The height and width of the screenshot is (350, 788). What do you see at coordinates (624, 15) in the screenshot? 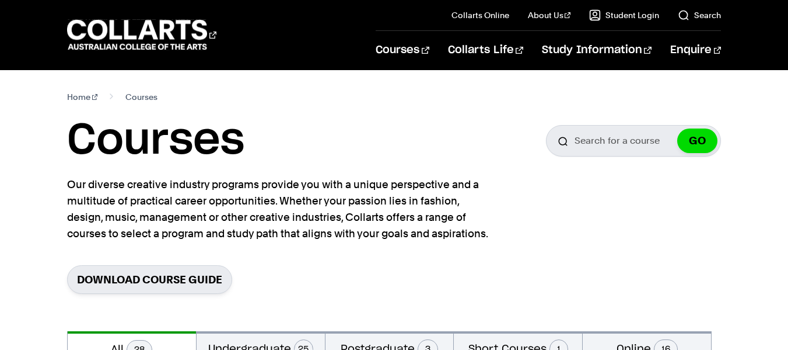
I see `a: Student Login` at bounding box center [624, 15].